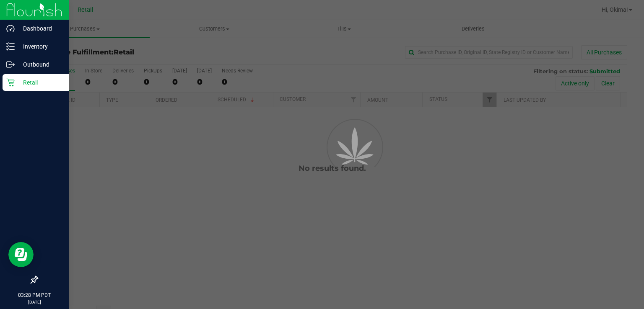 The image size is (644, 309). I want to click on inline-svg: Outbound, so click(10, 65).